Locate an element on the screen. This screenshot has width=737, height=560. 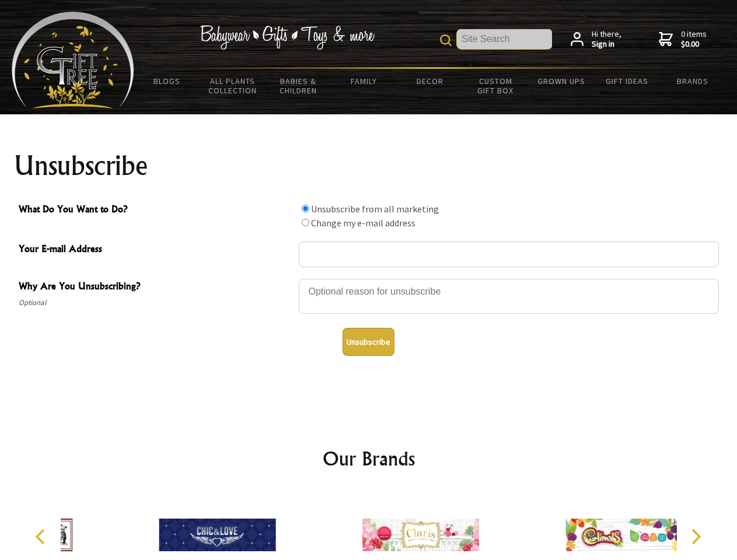
strong: $0.00 is located at coordinates (694, 45).